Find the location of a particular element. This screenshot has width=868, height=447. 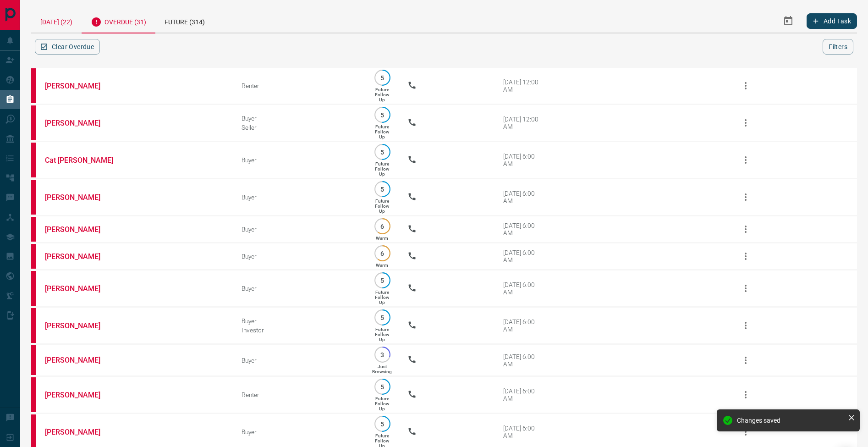

button: Add Task is located at coordinates (832, 21).